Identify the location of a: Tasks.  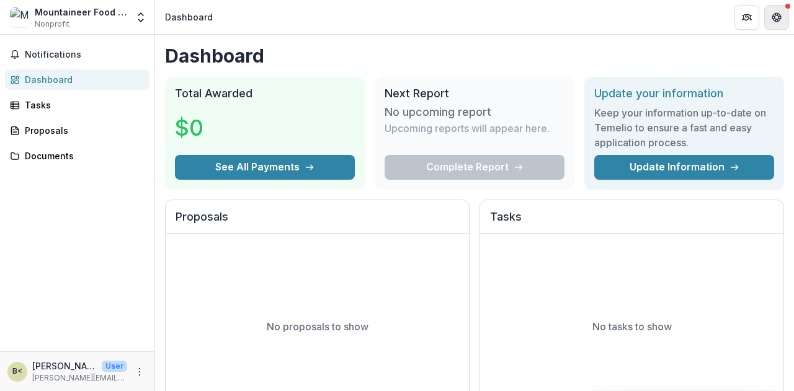
(77, 105).